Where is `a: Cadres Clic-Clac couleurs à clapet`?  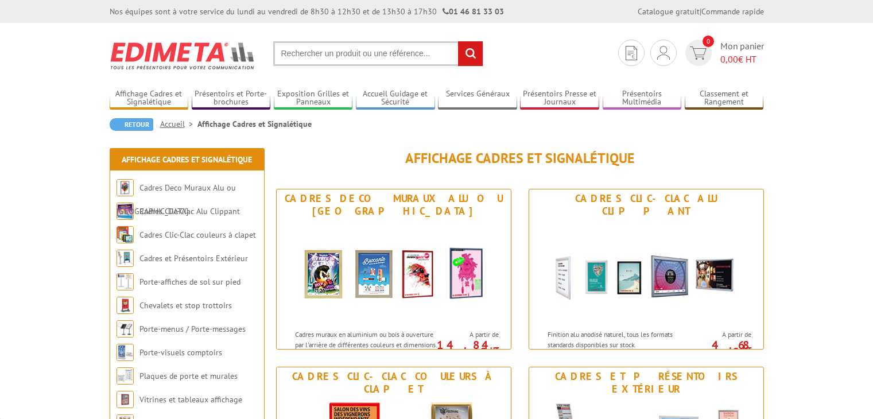 a: Cadres Clic-Clac couleurs à clapet is located at coordinates (197, 235).